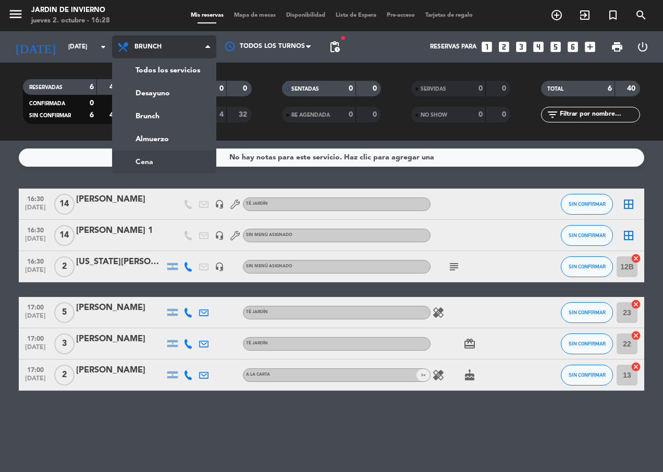 The width and height of the screenshot is (663, 472). What do you see at coordinates (504, 47) in the screenshot?
I see `i: looks_two` at bounding box center [504, 47].